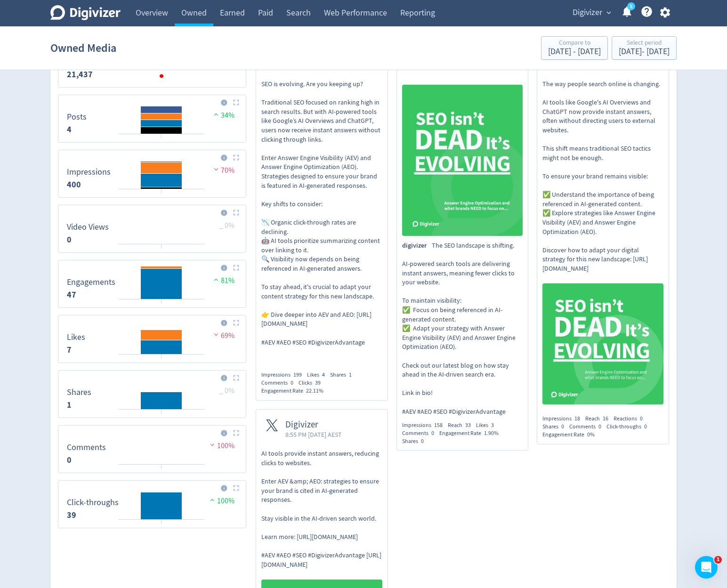  Describe the element at coordinates (606, 418) in the screenshot. I see `span: 16` at that location.